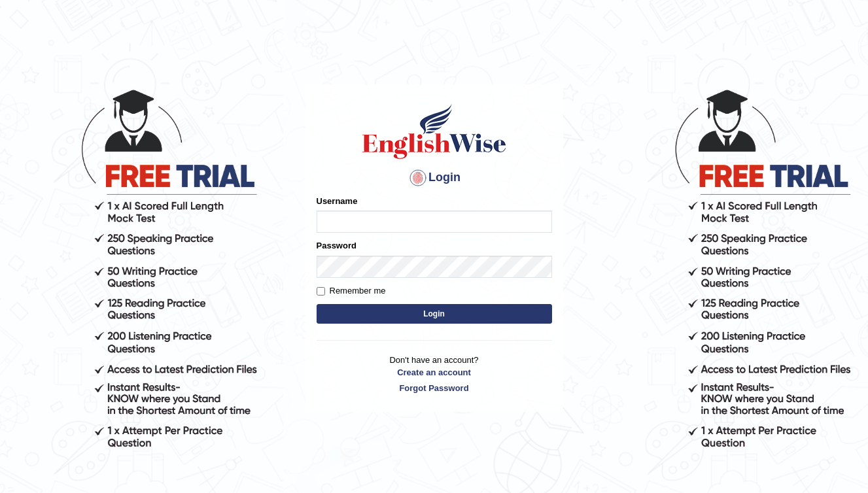 This screenshot has width=868, height=493. What do you see at coordinates (337, 201) in the screenshot?
I see `label: Username` at bounding box center [337, 201].